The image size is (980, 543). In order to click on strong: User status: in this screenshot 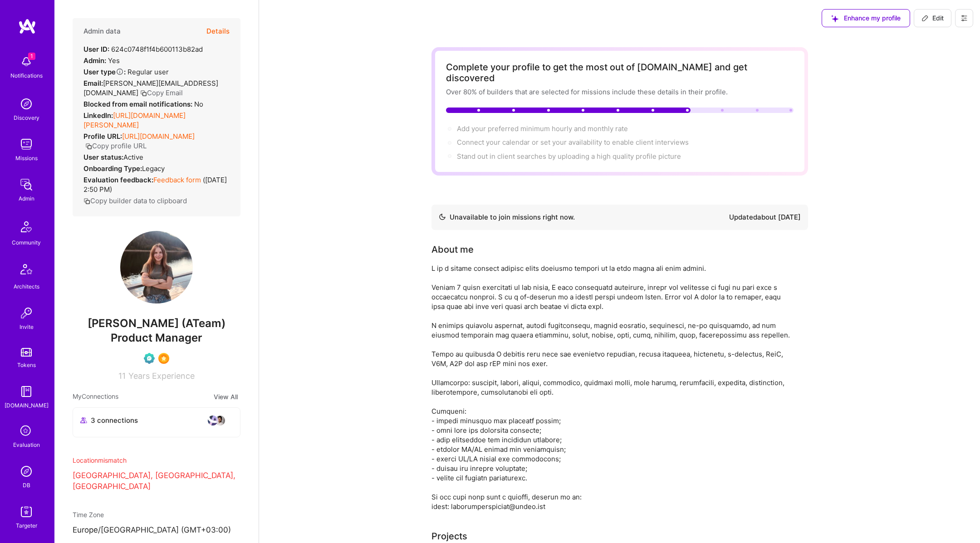, I will do `click(103, 157)`.